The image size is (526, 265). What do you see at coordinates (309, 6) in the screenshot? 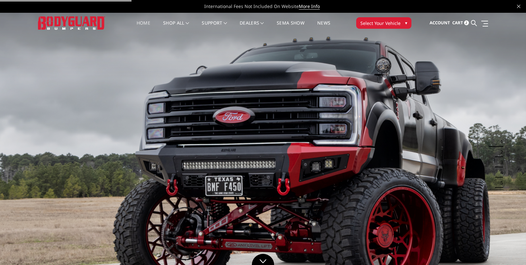
I see `a: More Info` at bounding box center [309, 6].